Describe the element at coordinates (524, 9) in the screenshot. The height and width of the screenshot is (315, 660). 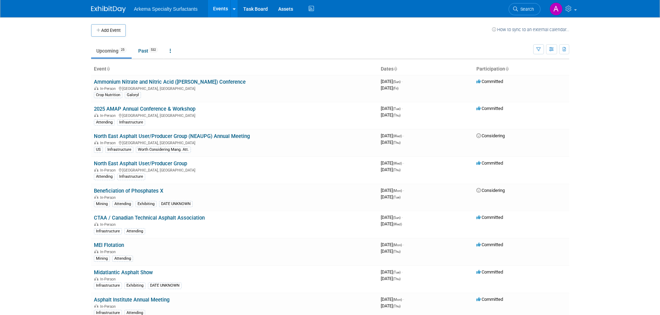
I see `a: Search` at that location.